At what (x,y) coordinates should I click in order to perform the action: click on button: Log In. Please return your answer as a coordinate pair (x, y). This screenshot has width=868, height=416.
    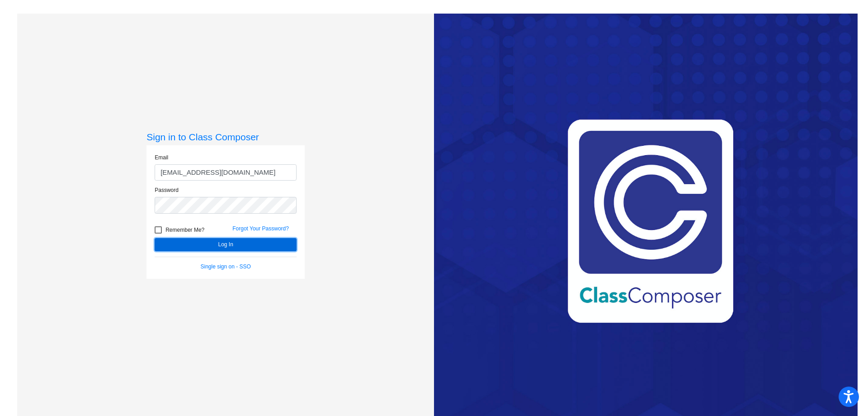
    Looking at the image, I should click on (226, 244).